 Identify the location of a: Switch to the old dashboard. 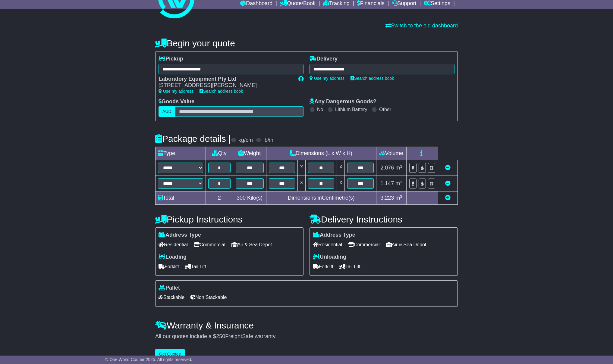
(422, 26).